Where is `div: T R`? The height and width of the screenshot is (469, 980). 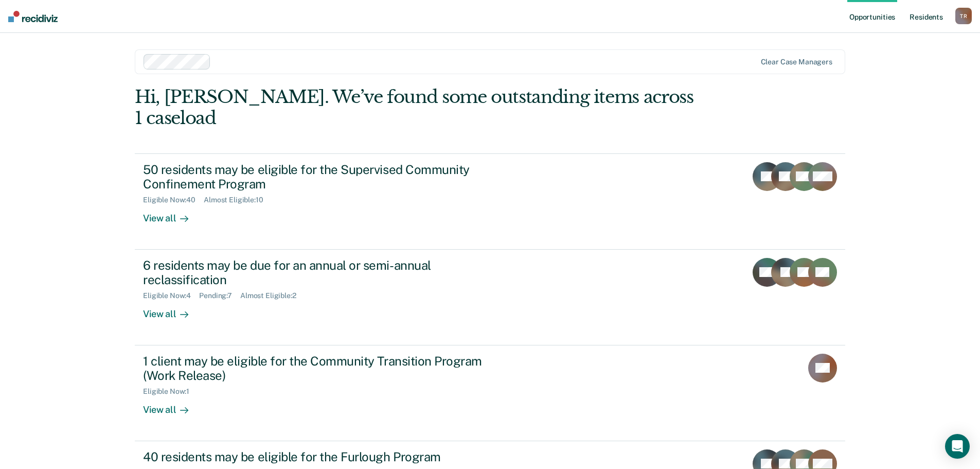
div: T R is located at coordinates (964, 16).